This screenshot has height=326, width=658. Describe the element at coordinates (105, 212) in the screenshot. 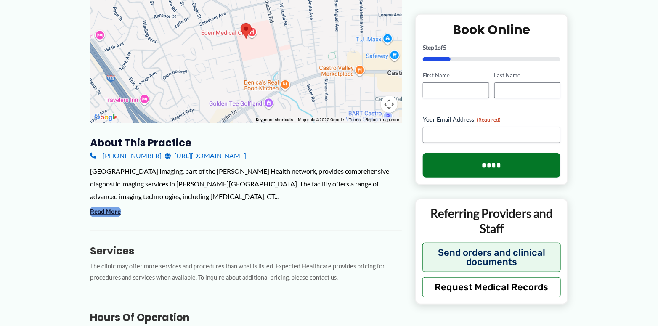

I see `button: Read More` at that location.